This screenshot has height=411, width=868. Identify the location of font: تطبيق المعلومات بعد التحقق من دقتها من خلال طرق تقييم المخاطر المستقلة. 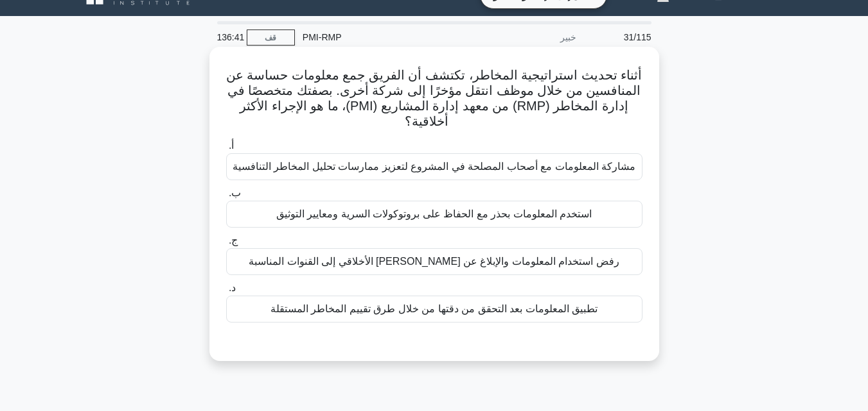
(434, 308).